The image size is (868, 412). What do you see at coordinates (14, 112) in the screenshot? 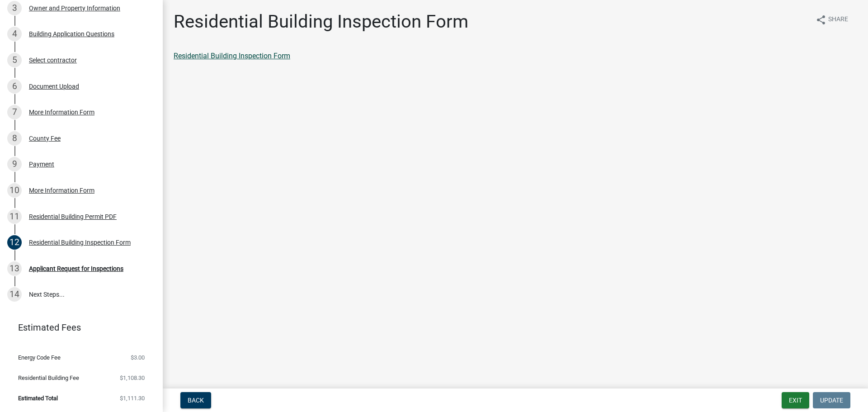
I see `div: 7` at bounding box center [14, 112].